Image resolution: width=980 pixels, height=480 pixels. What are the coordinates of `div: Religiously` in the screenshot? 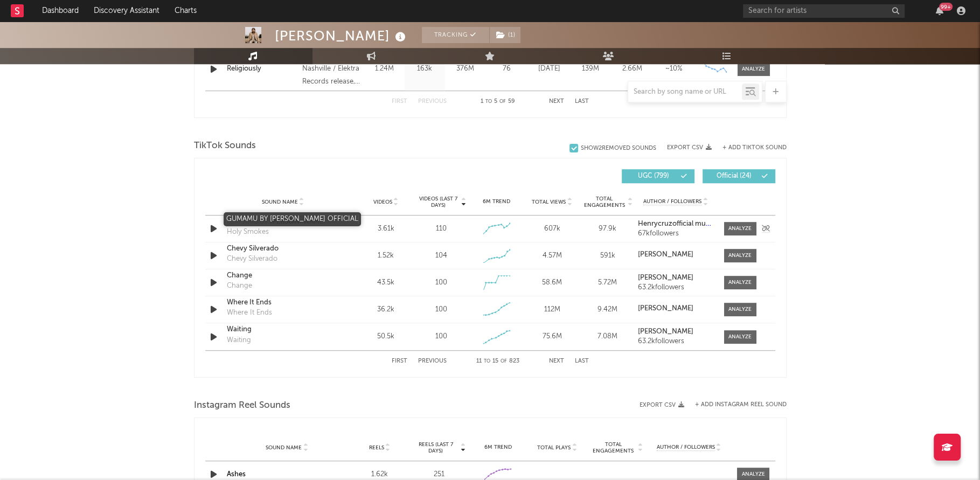 It's located at (262, 69).